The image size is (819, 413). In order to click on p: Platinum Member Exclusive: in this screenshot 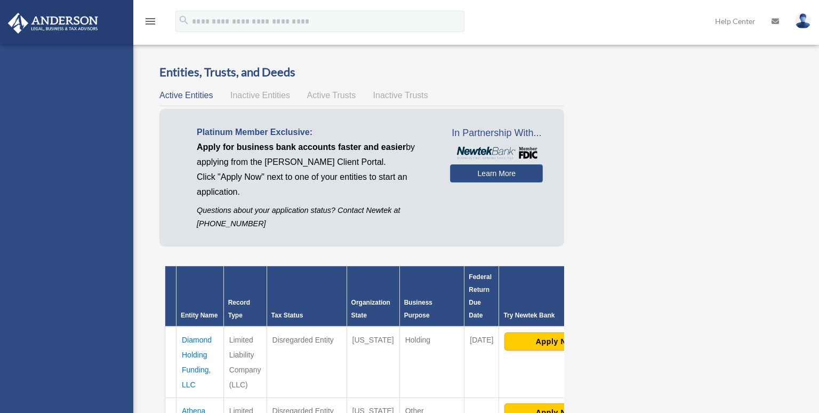, I will do `click(315, 132)`.